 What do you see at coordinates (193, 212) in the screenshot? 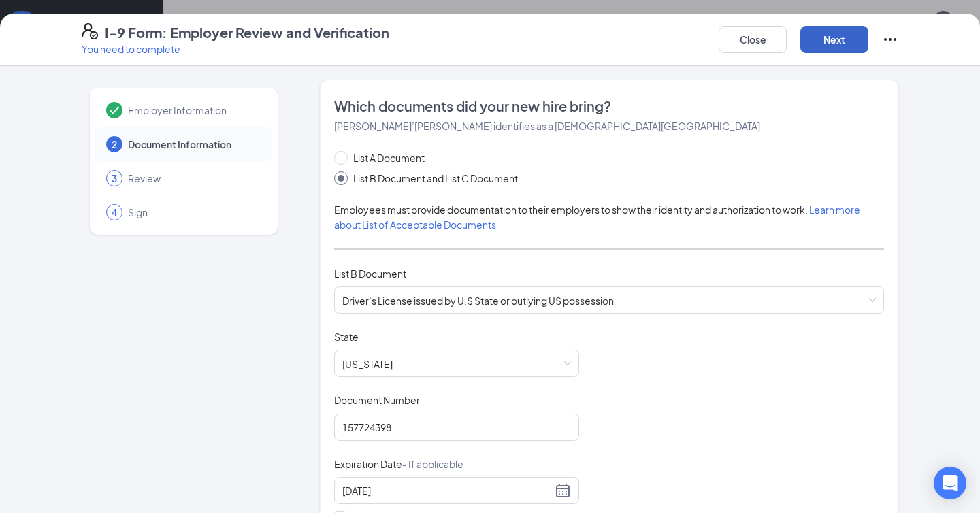
I see `span: Sign` at bounding box center [193, 212].